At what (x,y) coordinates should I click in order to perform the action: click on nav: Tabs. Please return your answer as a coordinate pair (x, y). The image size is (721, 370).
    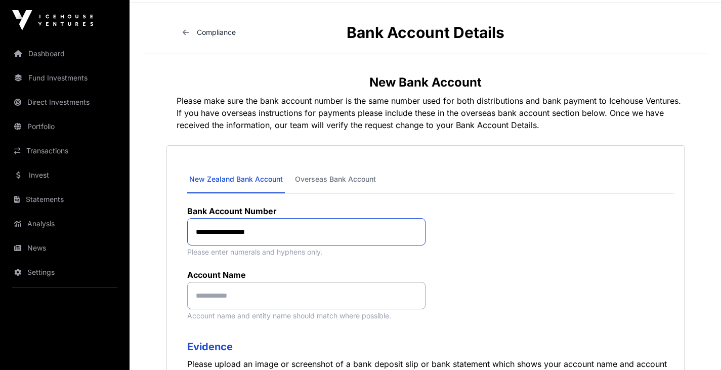
    Looking at the image, I should click on (430, 180).